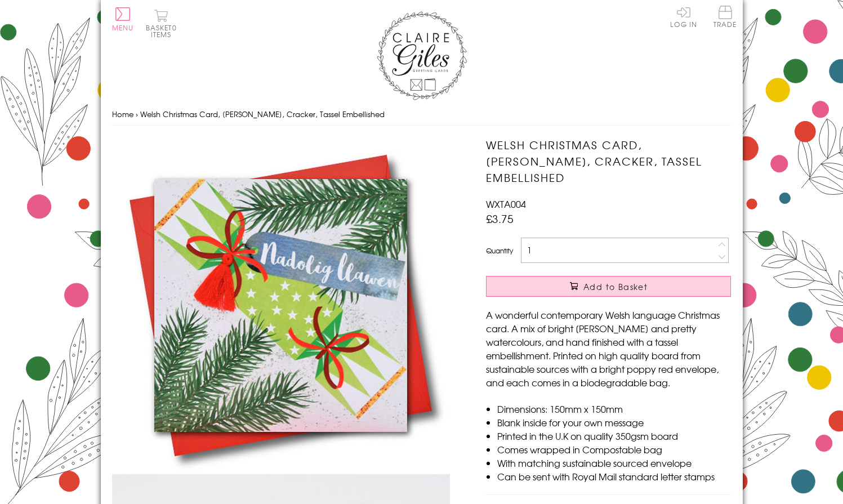  What do you see at coordinates (422, 56) in the screenshot?
I see `img: Claire Giles Greetings Cards` at bounding box center [422, 56].